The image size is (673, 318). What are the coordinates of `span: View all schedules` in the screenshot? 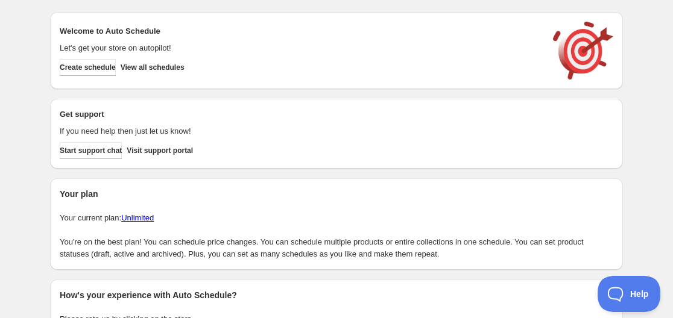 It's located at (153, 68).